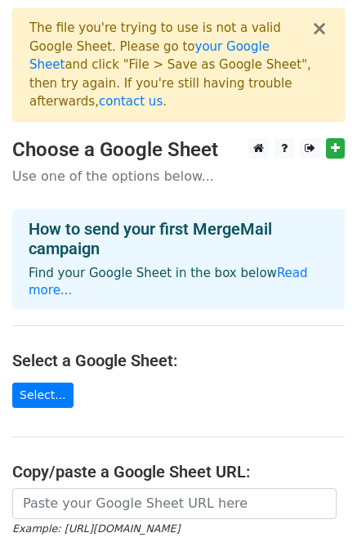 Image resolution: width=357 pixels, height=551 pixels. Describe the element at coordinates (178, 361) in the screenshot. I see `h4: Select a Google Sheet:` at that location.